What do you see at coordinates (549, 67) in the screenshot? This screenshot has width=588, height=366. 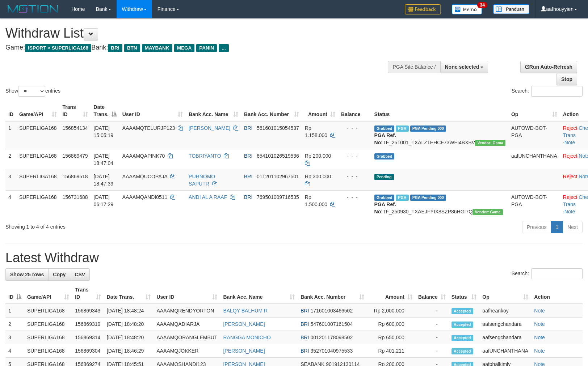 I see `a: Run Auto-Refresh` at bounding box center [549, 67].